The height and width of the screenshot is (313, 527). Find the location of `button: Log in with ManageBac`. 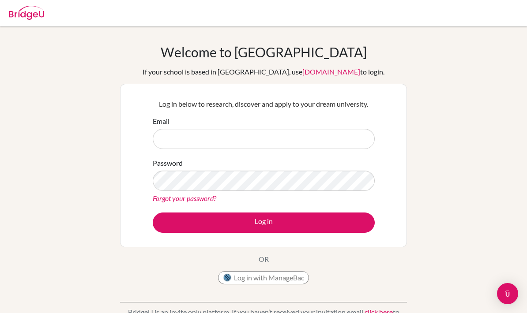

button: Log in with ManageBac is located at coordinates (263, 278).